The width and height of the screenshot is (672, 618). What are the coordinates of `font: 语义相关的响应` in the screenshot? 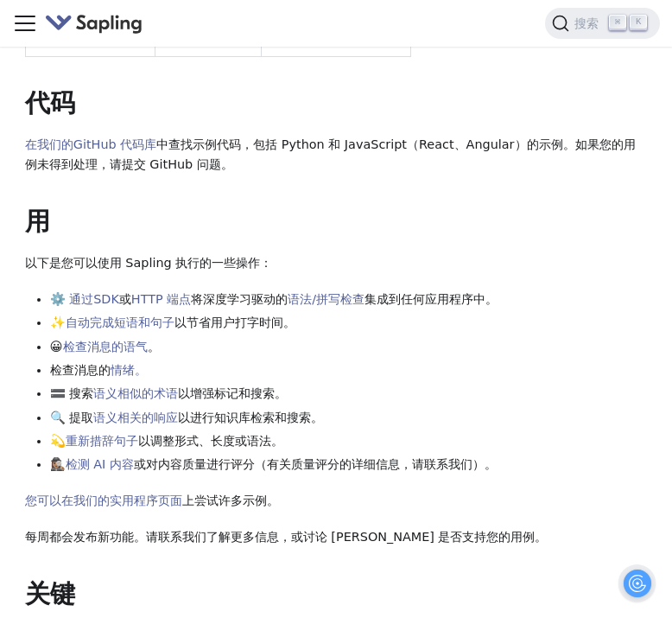 It's located at (136, 418).